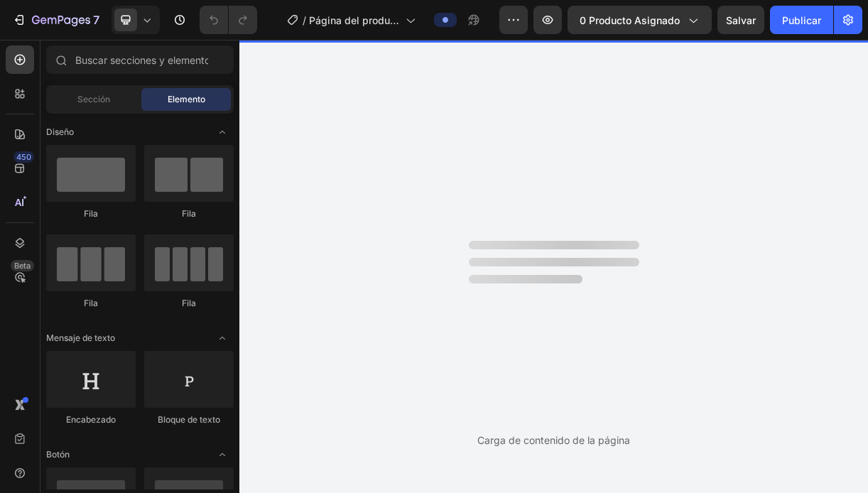 The height and width of the screenshot is (493, 868). I want to click on div: Encabezado, so click(91, 420).